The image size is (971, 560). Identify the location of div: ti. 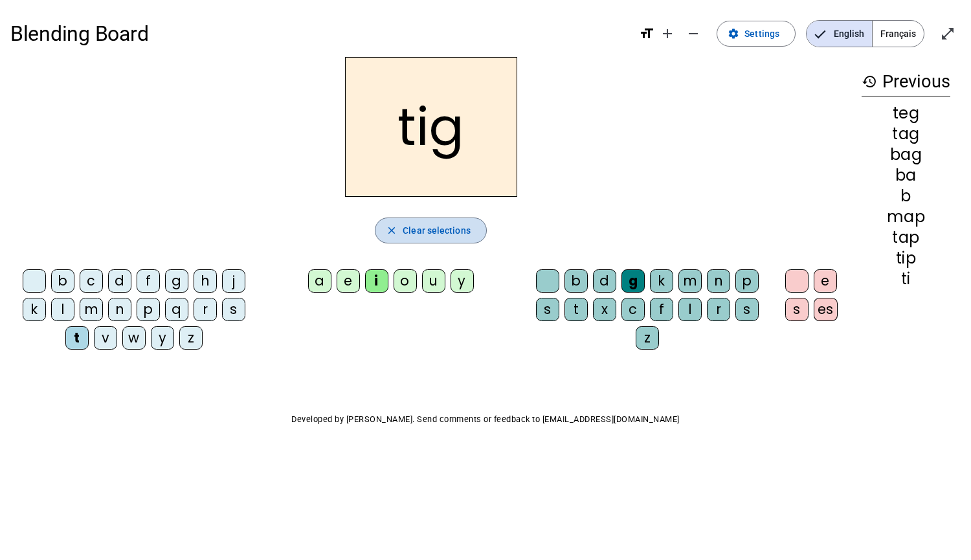
(906, 279).